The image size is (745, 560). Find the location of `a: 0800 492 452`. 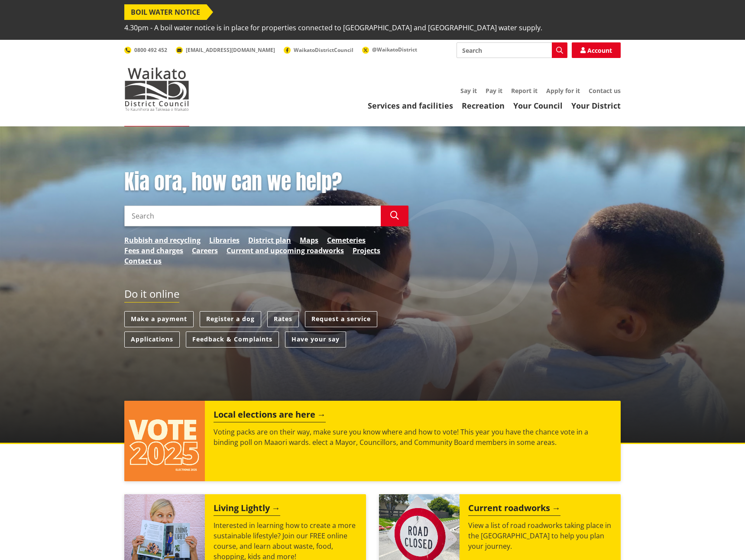

a: 0800 492 452 is located at coordinates (145, 50).